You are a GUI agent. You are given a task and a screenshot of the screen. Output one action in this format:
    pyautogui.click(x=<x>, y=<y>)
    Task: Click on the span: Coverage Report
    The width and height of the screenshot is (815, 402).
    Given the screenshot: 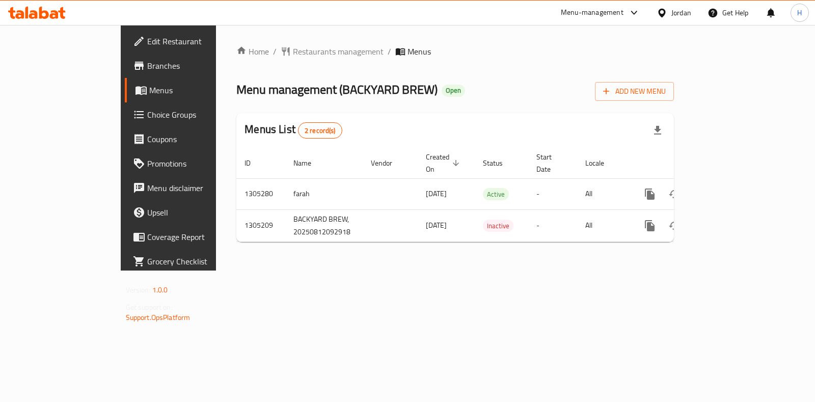 What is the action you would take?
    pyautogui.click(x=198, y=237)
    